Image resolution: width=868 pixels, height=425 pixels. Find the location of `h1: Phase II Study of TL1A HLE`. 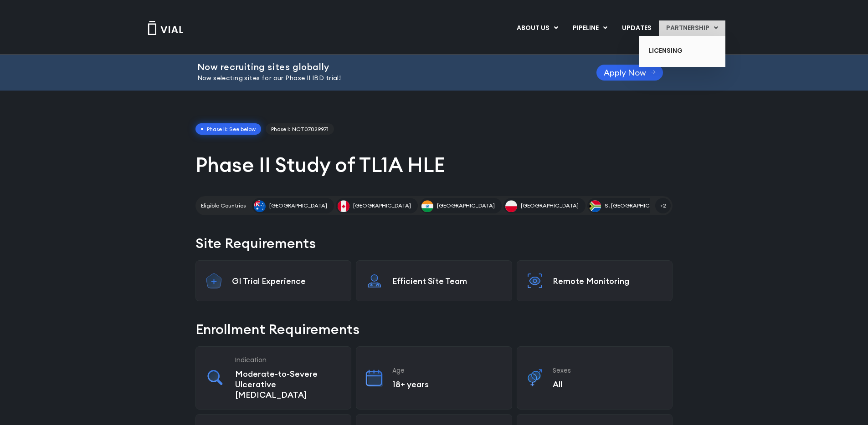

h1: Phase II Study of TL1A HLE is located at coordinates (434, 165).